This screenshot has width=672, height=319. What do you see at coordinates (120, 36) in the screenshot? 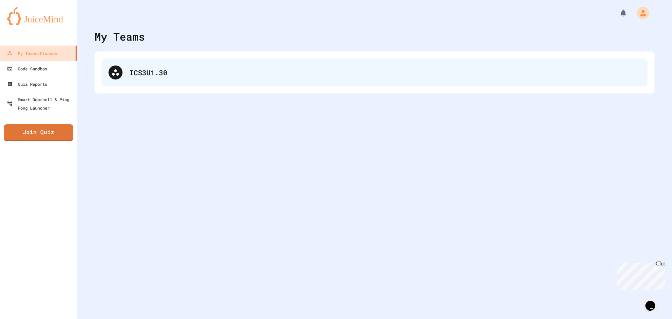
I see `div: My Teams` at bounding box center [120, 36].